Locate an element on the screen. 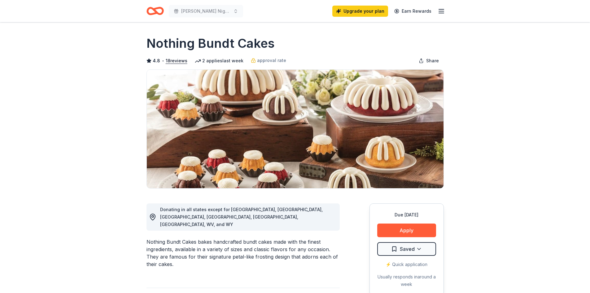 This screenshot has width=590, height=293. span: Saved is located at coordinates (407, 249).